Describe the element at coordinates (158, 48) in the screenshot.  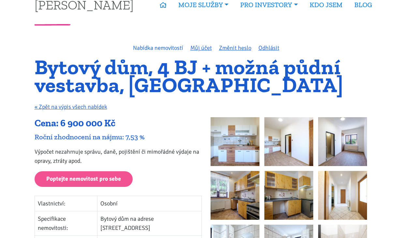
I see `a: Nabídka nemovitostí` at that location.